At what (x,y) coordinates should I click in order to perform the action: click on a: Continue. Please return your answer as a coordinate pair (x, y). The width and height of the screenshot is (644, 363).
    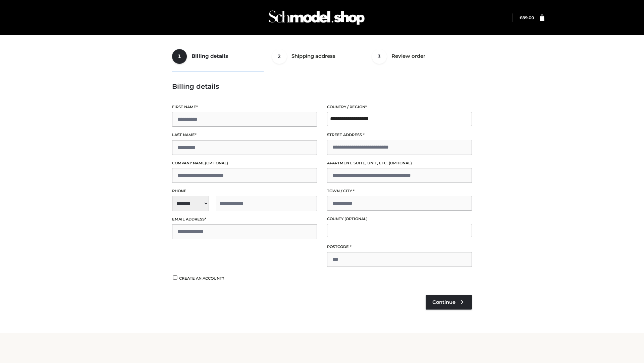
    Looking at the image, I should click on (449, 302).